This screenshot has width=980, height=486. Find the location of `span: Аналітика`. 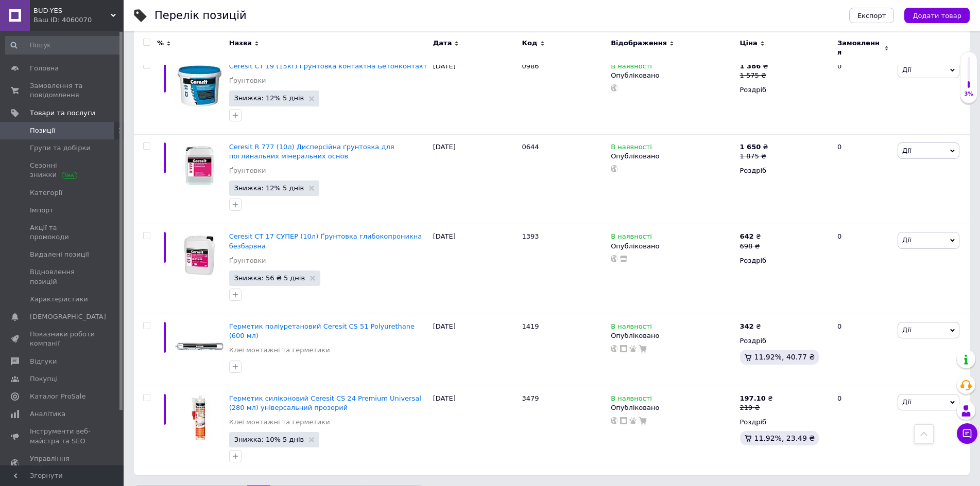

span: Аналітика is located at coordinates (47, 414).